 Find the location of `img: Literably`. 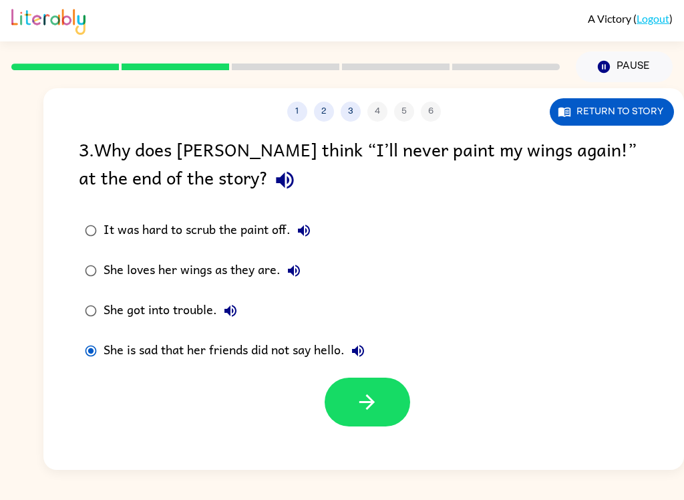

img: Literably is located at coordinates (48, 20).